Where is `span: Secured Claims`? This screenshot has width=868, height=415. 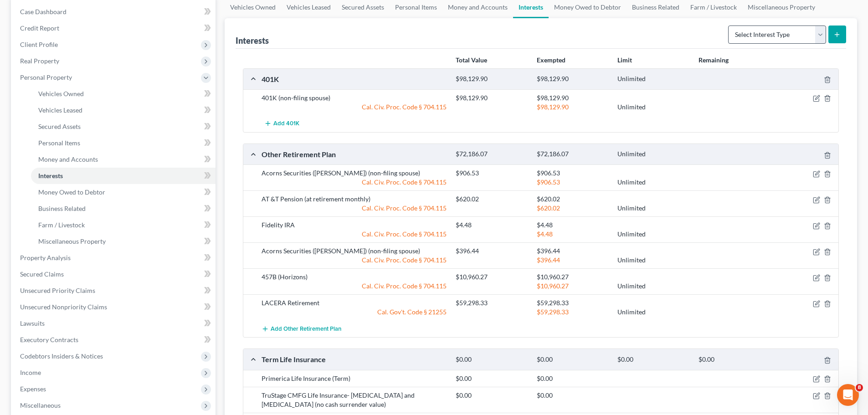 span: Secured Claims is located at coordinates (42, 274).